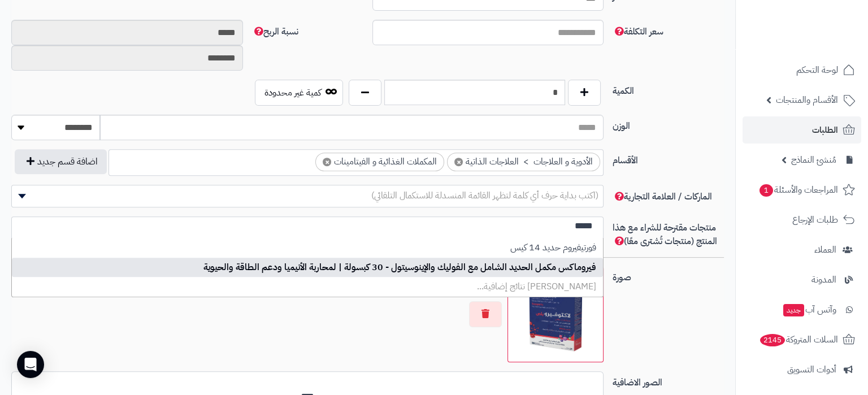 This screenshot has width=868, height=395. Describe the element at coordinates (812, 369) in the screenshot. I see `span: أدوات التسويق` at that location.